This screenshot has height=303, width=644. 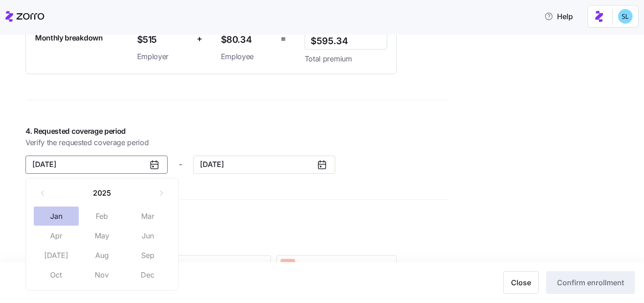 I want to click on span: $515, so click(x=163, y=40).